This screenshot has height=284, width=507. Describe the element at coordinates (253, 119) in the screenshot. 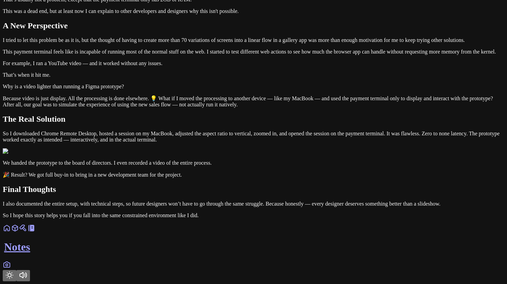

I see `h2: The Real Solution` at that location.